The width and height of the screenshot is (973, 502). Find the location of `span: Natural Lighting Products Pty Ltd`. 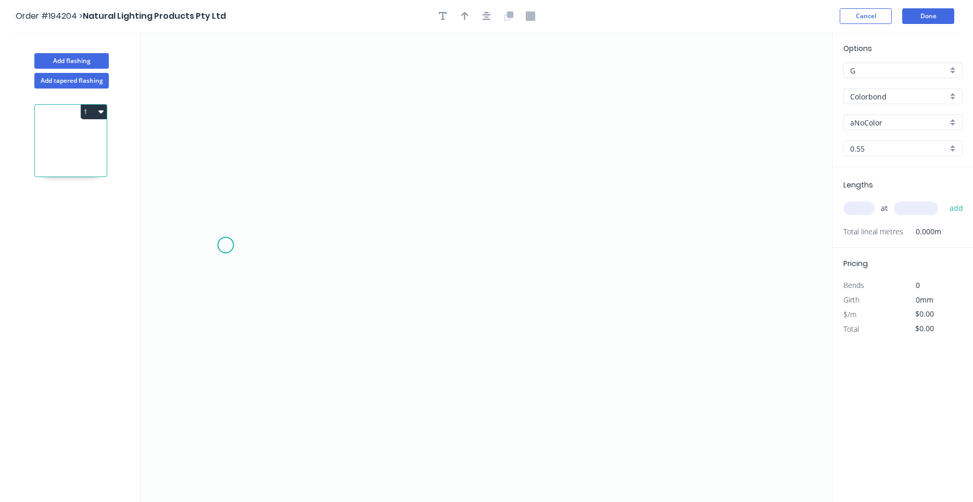

span: Natural Lighting Products Pty Ltd is located at coordinates (154, 16).